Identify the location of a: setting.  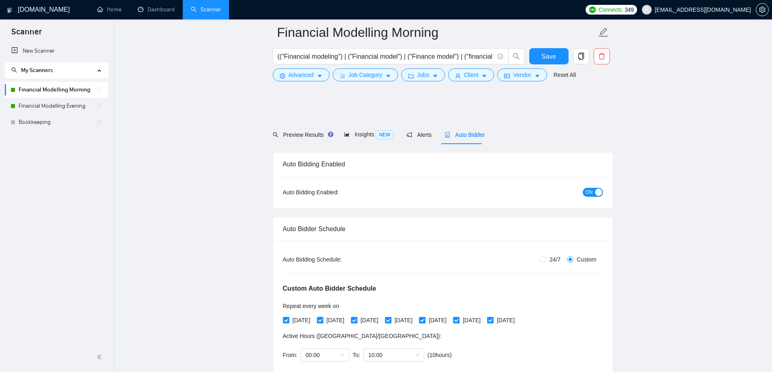
(762, 10).